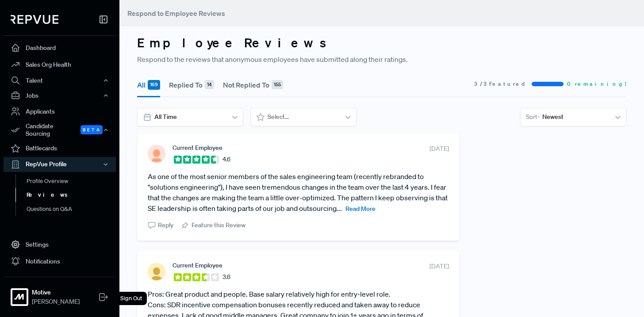  I want to click on span: Beta, so click(92, 130).